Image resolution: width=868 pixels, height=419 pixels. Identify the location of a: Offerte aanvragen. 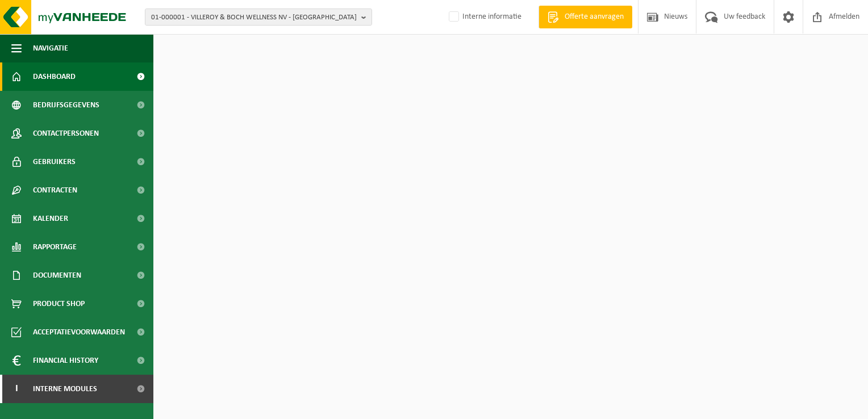
(585, 17).